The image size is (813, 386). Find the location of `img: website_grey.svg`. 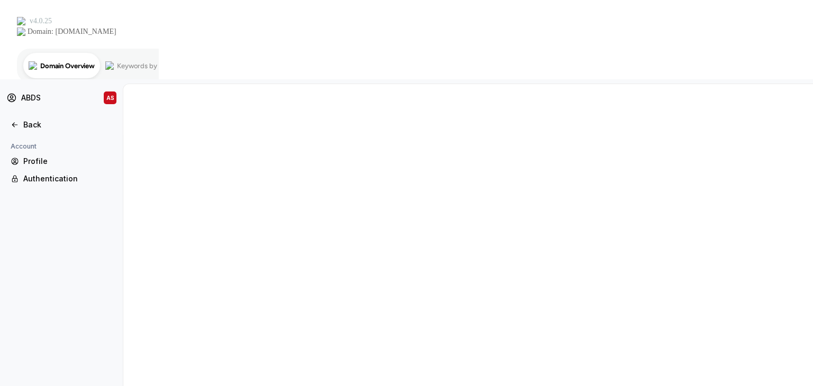

img: website_grey.svg is located at coordinates (21, 32).